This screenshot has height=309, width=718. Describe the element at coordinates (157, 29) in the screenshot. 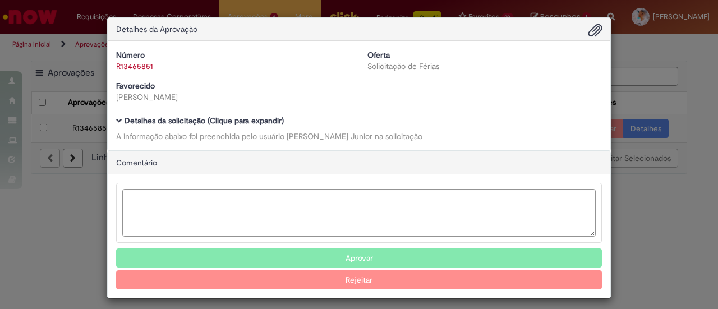

I see `span: Detalhes da Aprovação` at that location.